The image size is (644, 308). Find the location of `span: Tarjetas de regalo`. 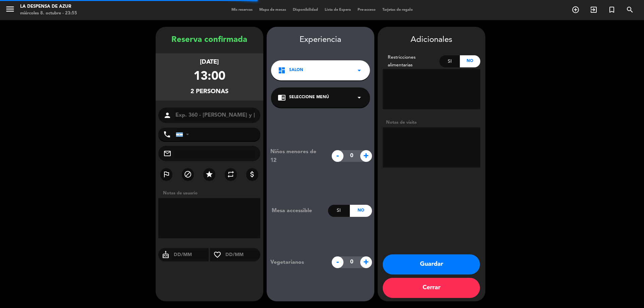

span: Tarjetas de regalo is located at coordinates (397, 10).